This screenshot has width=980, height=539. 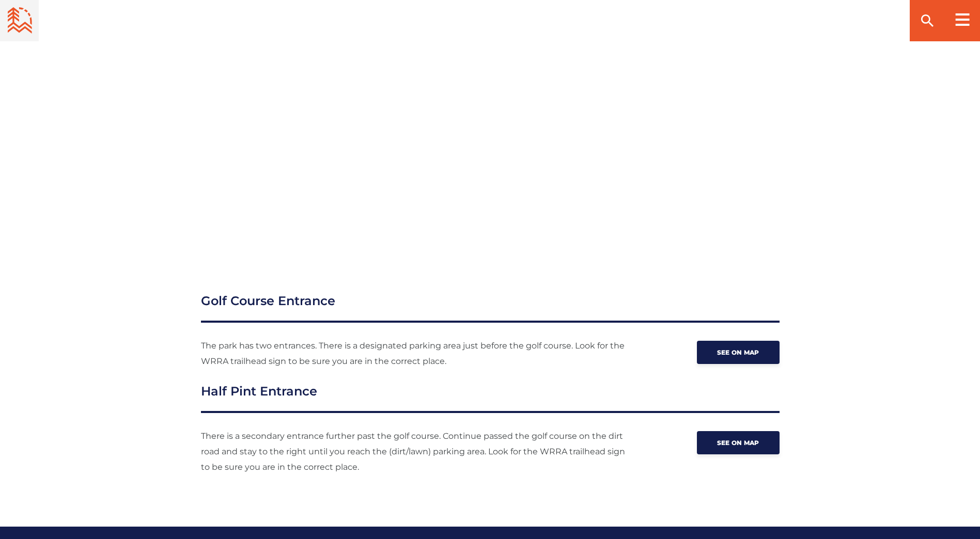 I want to click on ion-icon: search, so click(x=928, y=21).